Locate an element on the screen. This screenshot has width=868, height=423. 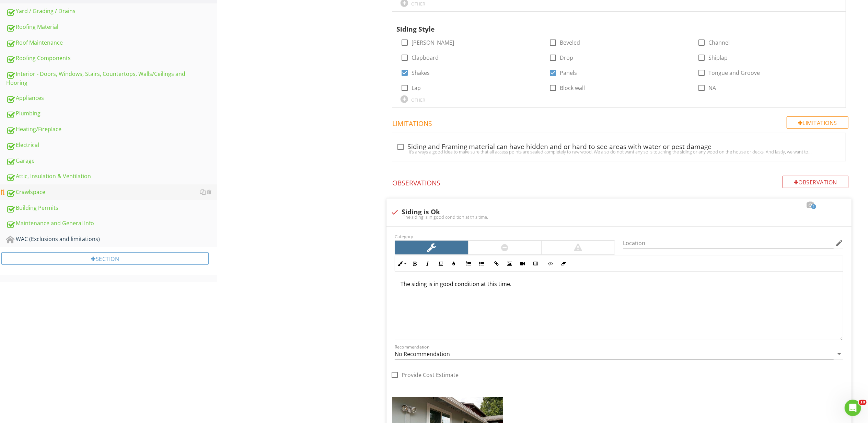
input: Recommendation is located at coordinates (614, 354).